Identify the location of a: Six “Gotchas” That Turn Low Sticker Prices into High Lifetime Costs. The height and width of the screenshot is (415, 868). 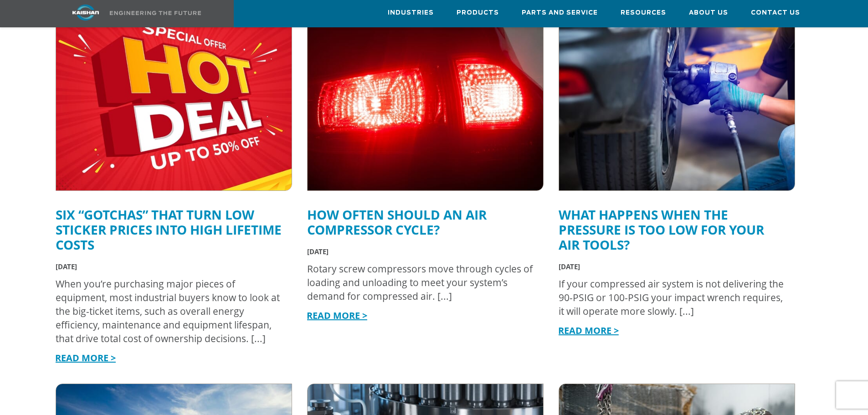
(169, 229).